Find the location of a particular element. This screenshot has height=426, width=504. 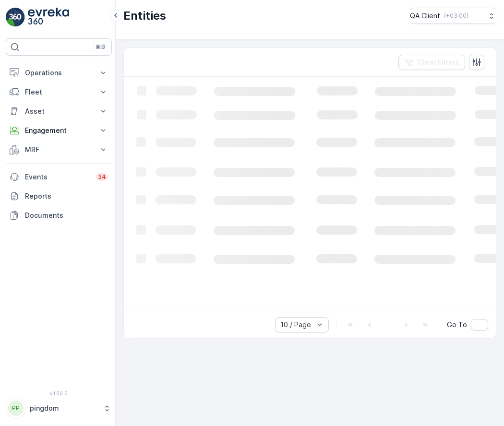

p: Reports is located at coordinates (66, 196).